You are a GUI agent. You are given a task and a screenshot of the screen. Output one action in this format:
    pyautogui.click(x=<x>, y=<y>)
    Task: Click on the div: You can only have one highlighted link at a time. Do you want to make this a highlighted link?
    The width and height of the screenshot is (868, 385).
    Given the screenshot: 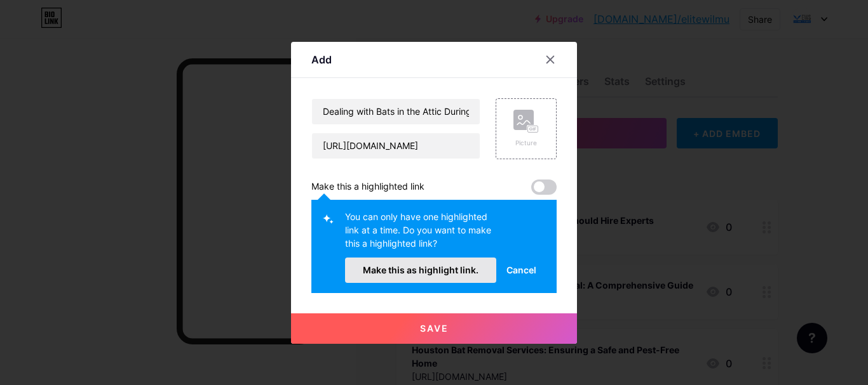 What is the action you would take?
    pyautogui.click(x=421, y=234)
    